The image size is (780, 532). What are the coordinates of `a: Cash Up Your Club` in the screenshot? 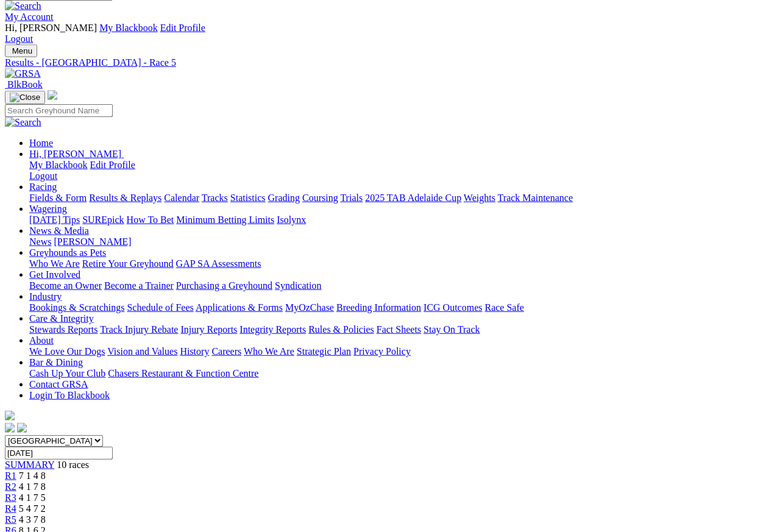 It's located at (67, 373).